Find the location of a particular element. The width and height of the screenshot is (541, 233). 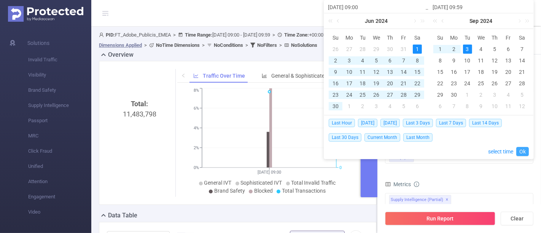

td: September 12, 2024 is located at coordinates (494, 60).